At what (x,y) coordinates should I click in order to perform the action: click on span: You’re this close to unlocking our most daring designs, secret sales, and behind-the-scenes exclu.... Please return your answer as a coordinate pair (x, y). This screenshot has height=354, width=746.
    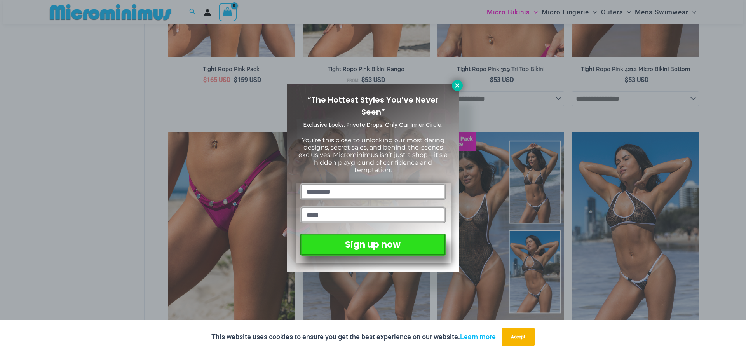
    Looking at the image, I should click on (373, 155).